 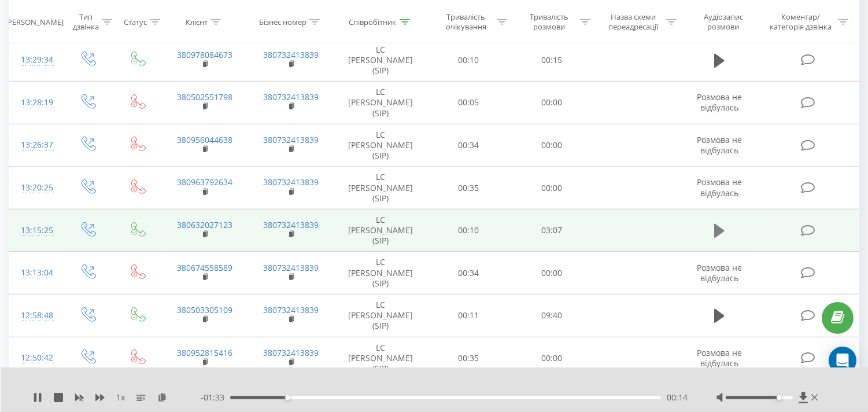 I want to click on a: 380632027123, so click(x=205, y=225).